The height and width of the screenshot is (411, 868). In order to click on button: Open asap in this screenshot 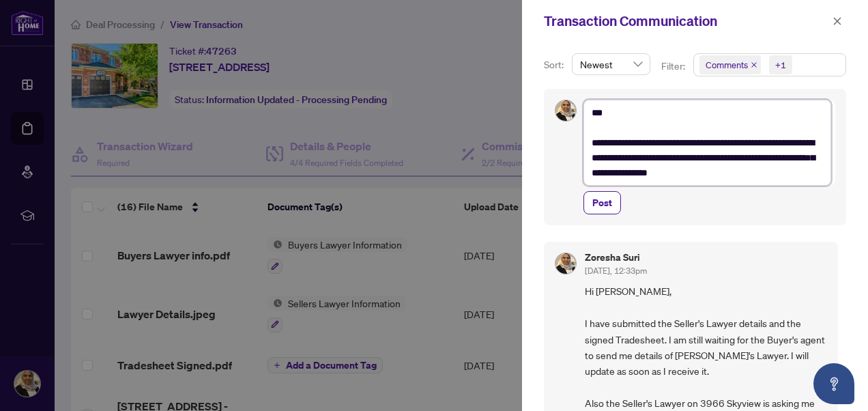, I will do `click(834, 384)`.